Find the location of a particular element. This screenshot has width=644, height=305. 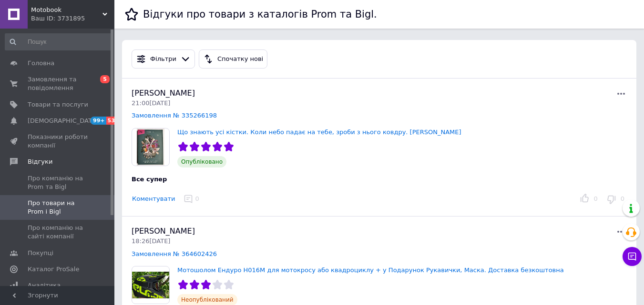

input: Пошук is located at coordinates (59, 42).